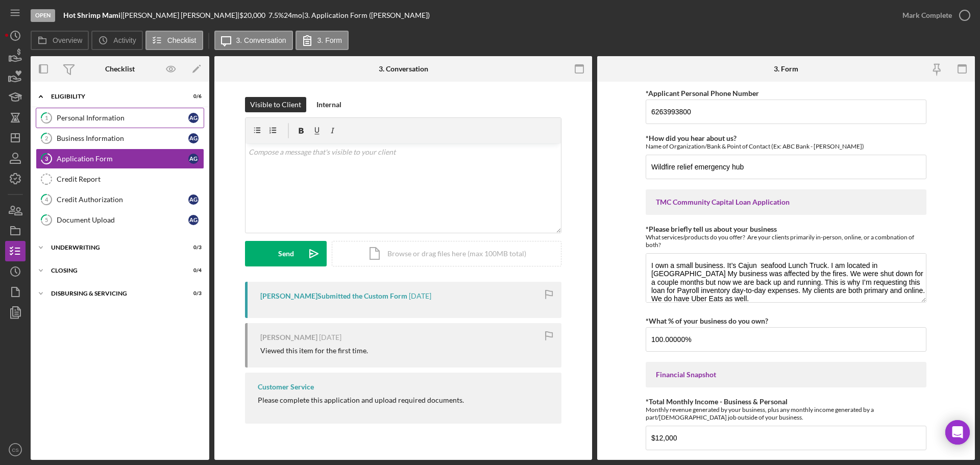  I want to click on div: Internal, so click(328, 105).